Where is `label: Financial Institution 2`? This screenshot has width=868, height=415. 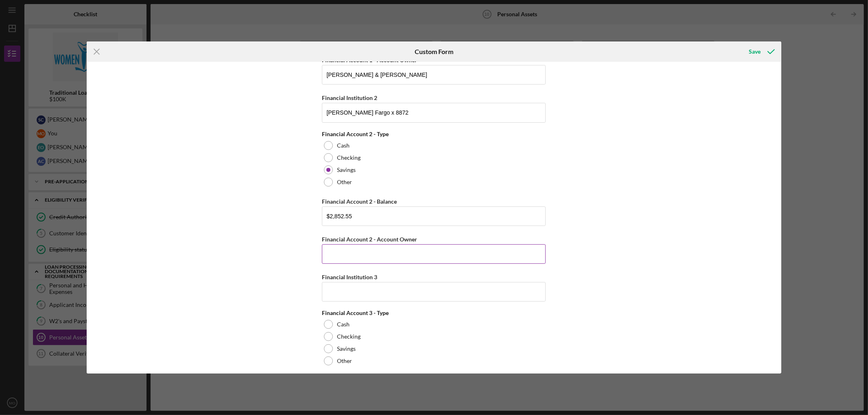 label: Financial Institution 2 is located at coordinates (349, 97).